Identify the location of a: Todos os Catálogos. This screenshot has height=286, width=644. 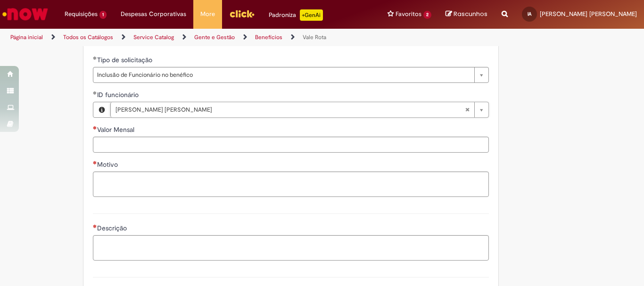
(88, 37).